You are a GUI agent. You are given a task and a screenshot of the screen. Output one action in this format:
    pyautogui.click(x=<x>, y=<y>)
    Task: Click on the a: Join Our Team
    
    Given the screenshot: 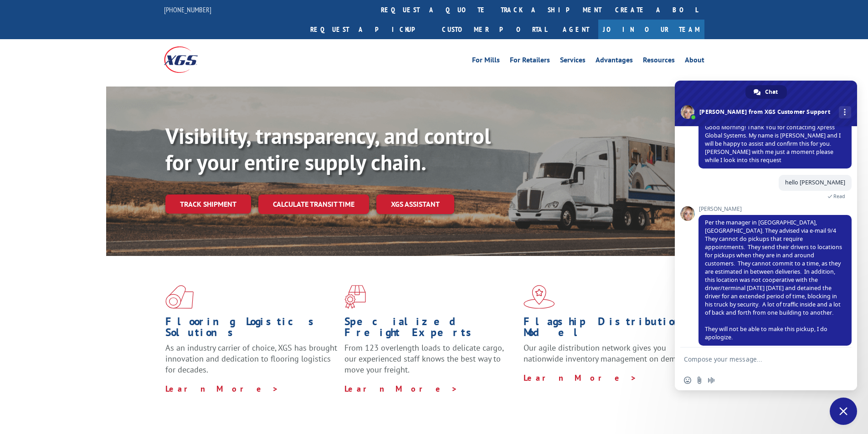 What is the action you would take?
    pyautogui.click(x=651, y=29)
    